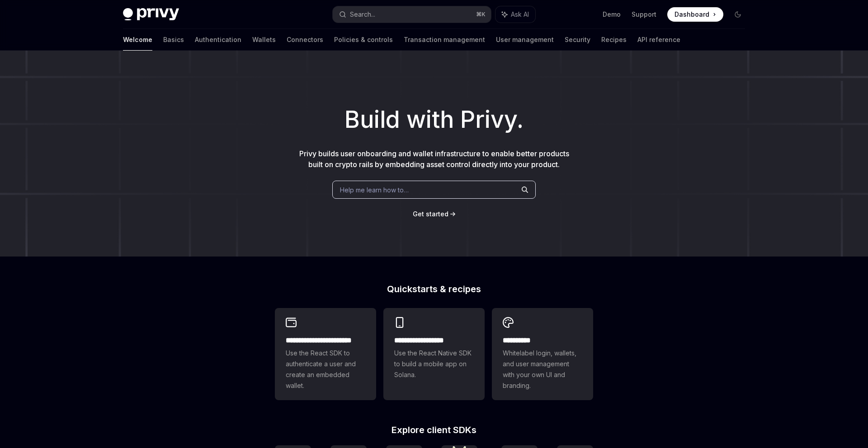  I want to click on a: User management, so click(525, 39).